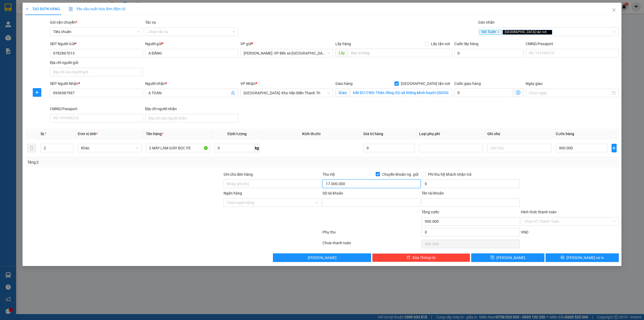 The height and width of the screenshot is (320, 644). What do you see at coordinates (271, 202) in the screenshot?
I see `input: Ngân hàng` at bounding box center [271, 202].